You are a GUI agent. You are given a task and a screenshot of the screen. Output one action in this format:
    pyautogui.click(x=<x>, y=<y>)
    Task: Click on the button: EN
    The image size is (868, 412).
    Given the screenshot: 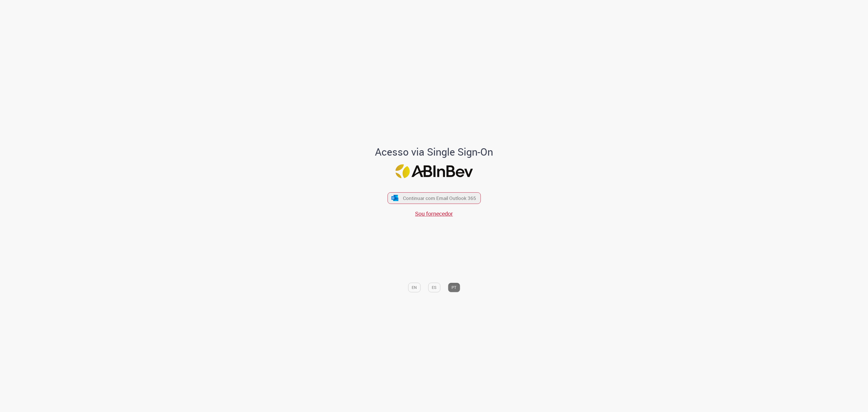 What is the action you would take?
    pyautogui.click(x=415, y=288)
    